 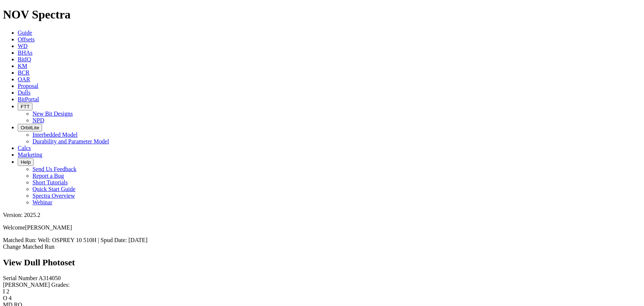 What do you see at coordinates (29, 99) in the screenshot?
I see `span: BitPortal` at bounding box center [29, 99].